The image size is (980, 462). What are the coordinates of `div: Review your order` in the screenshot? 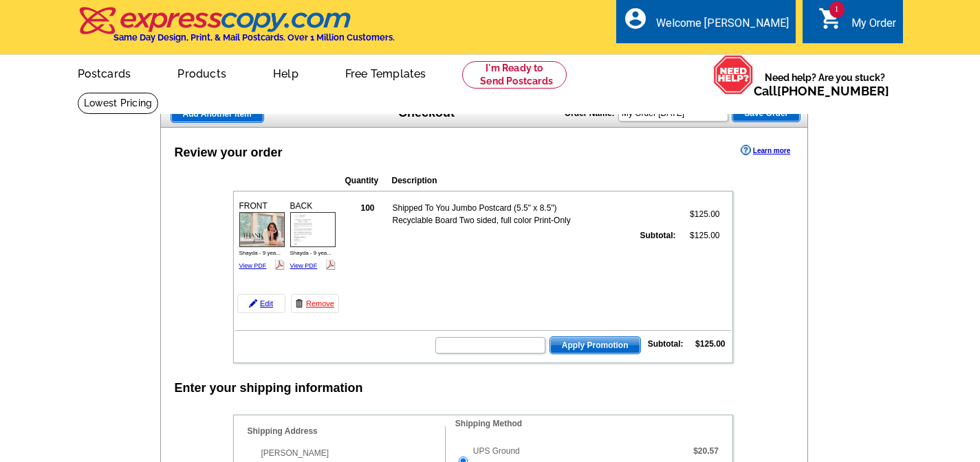 It's located at (229, 152).